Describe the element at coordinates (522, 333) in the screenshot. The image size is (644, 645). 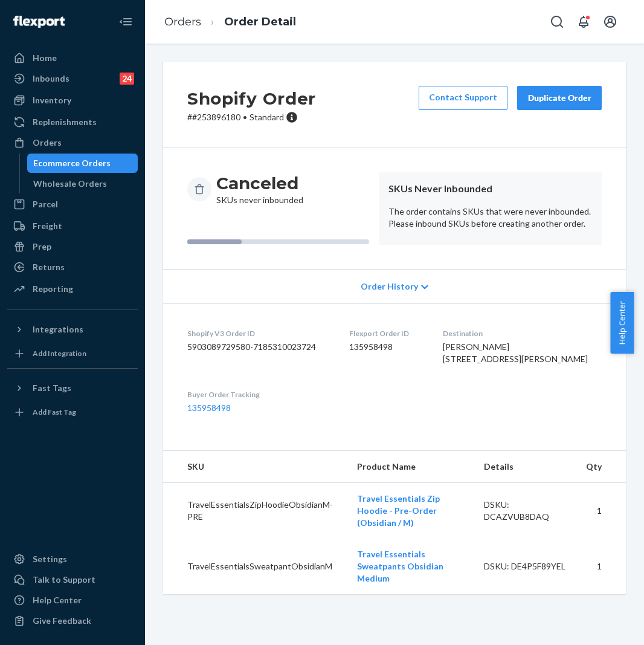
I see `dt: Destination` at that location.